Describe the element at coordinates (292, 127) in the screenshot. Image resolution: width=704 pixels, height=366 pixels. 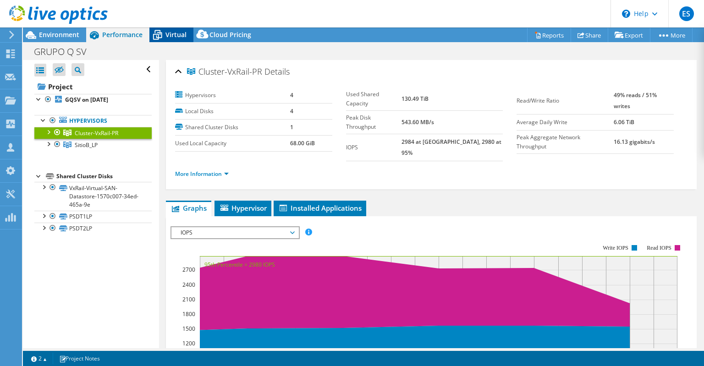
I see `b: 1` at that location.